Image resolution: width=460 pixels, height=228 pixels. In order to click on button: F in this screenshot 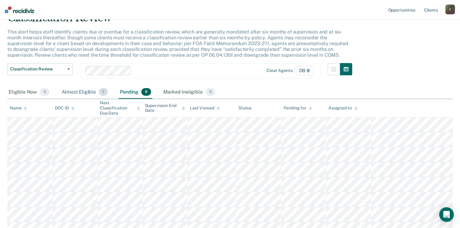, I will do `click(450, 9)`.